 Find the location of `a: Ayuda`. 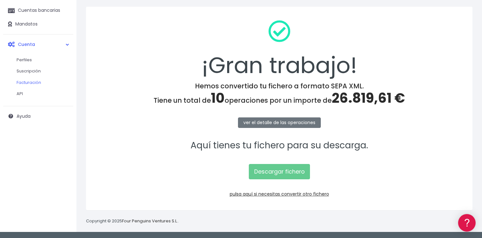

a: Ayuda is located at coordinates (38, 116).